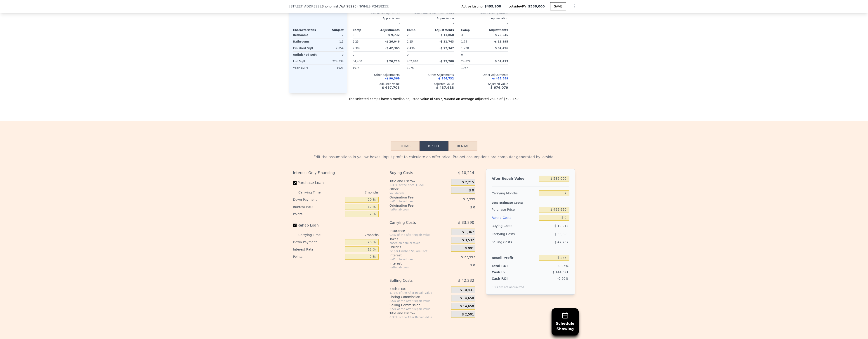  Describe the element at coordinates (318, 226) in the screenshot. I see `label: Rehab Loan` at that location.